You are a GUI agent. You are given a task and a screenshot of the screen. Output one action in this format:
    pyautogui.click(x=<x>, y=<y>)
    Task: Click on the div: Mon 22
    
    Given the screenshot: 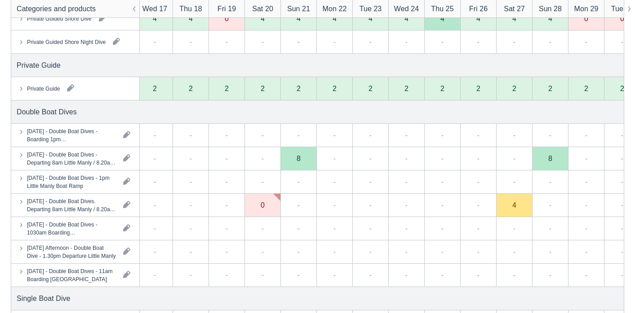 What is the action you would take?
    pyautogui.click(x=335, y=9)
    